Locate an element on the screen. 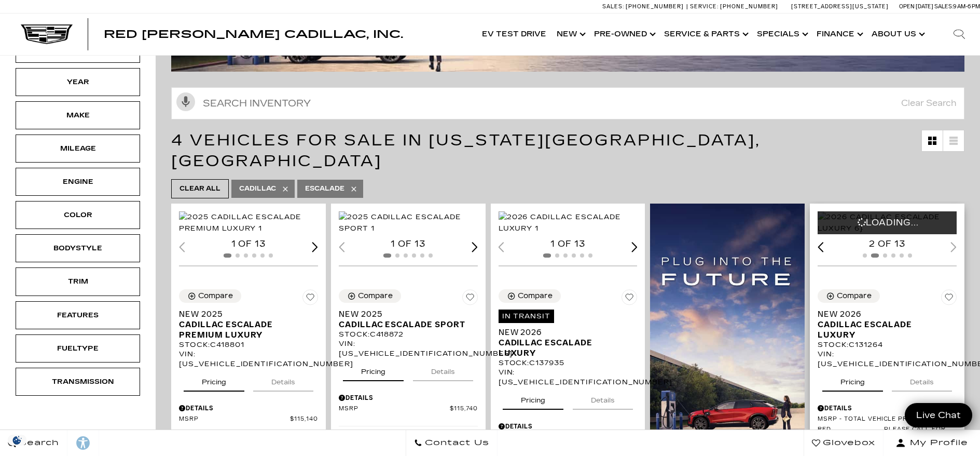 The width and height of the screenshot is (980, 456). span: In Transit is located at coordinates (527, 316).